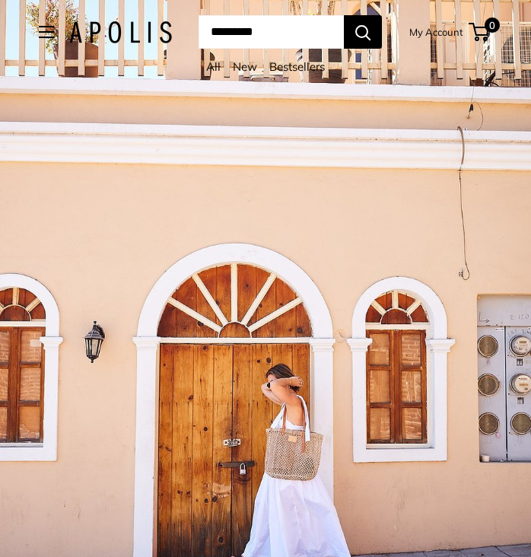 The height and width of the screenshot is (557, 531). I want to click on button: Search, so click(363, 32).